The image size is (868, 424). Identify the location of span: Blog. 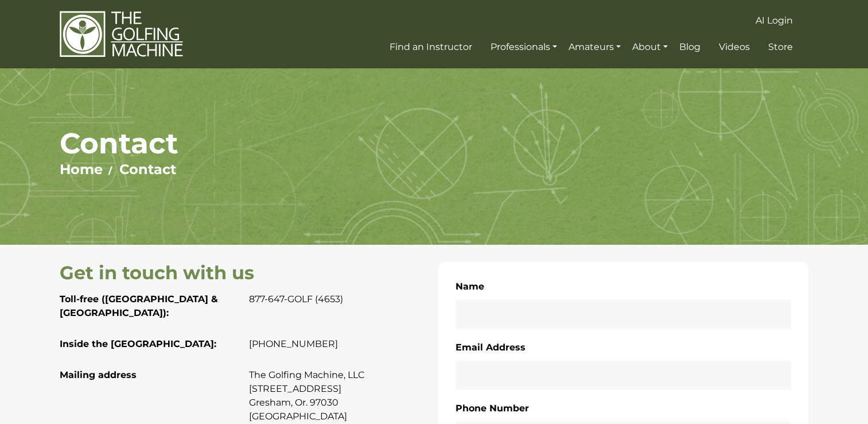
(690, 46).